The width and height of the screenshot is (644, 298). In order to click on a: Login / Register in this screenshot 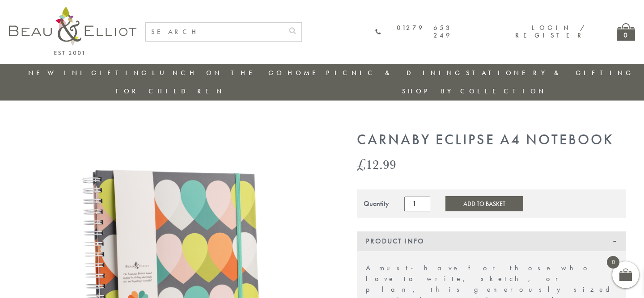, I will do `click(551, 31)`.